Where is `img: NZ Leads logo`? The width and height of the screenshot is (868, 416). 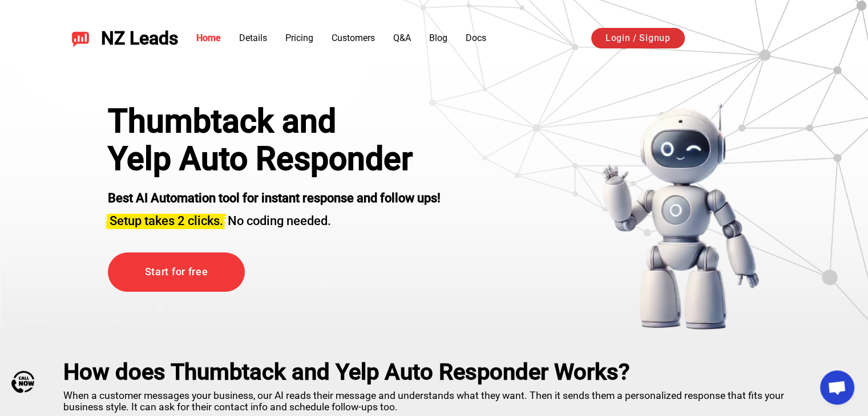
img: NZ Leads logo is located at coordinates (80, 38).